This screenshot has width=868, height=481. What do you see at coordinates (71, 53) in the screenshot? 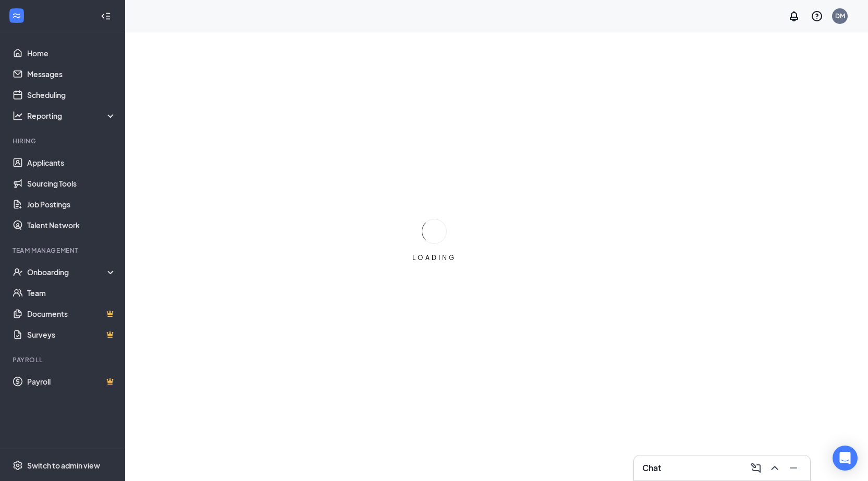
I see `a: Home` at bounding box center [71, 53].